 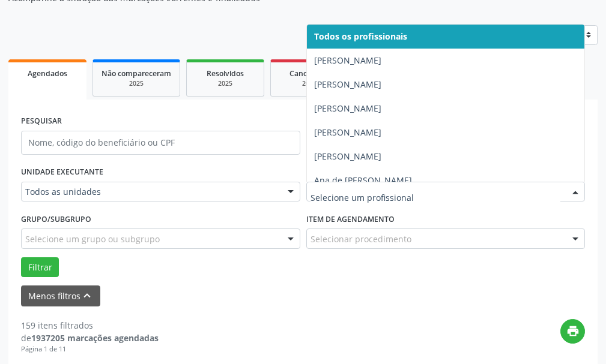 What do you see at coordinates (42, 121) in the screenshot?
I see `label: PESQUISAR` at bounding box center [42, 121].